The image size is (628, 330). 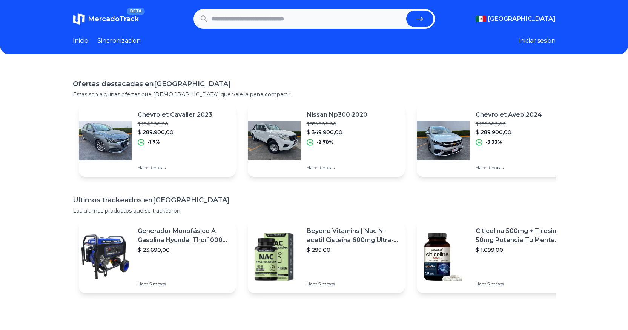 I want to click on a: Featured imageChevrolet Aveo 2024$ 299.900,00$ 289.900,00-3,33%Hace 4 horas, so click(x=496, y=140).